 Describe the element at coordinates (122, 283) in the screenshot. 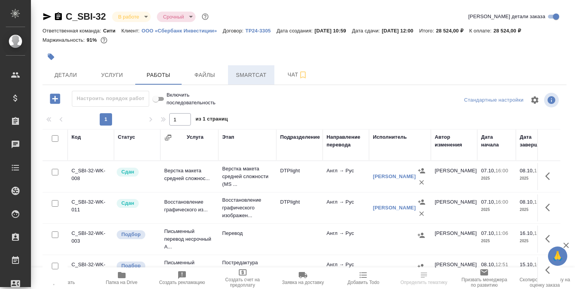

I see `span: Папка на Drive` at that location.